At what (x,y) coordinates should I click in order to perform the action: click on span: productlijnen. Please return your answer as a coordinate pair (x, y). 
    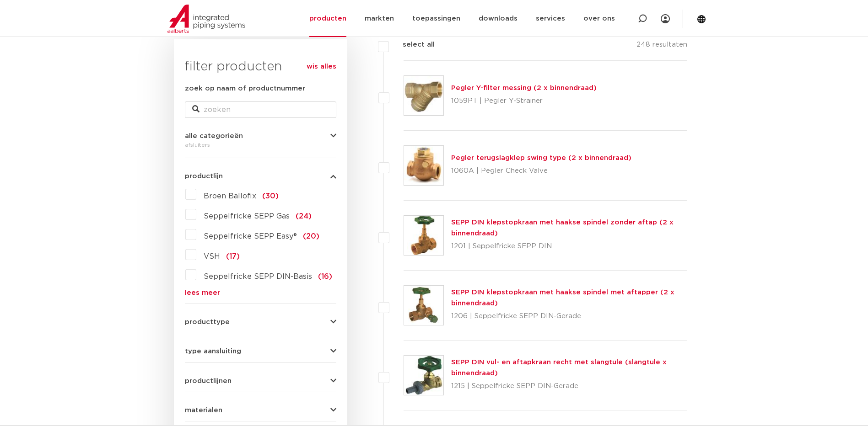
    Looking at the image, I should click on (208, 381).